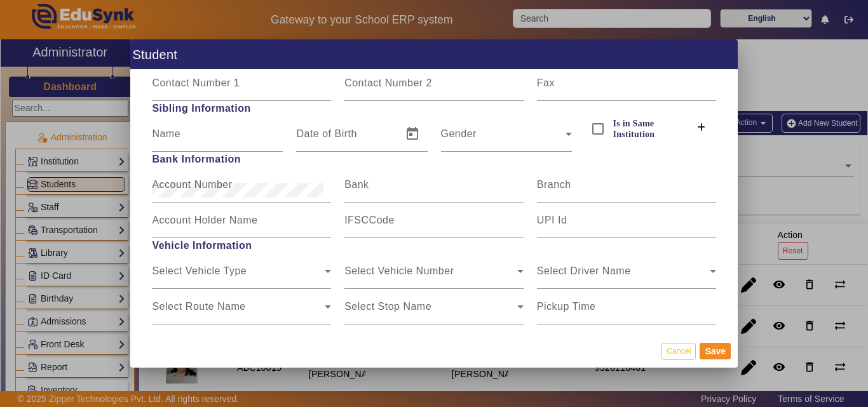 The image size is (868, 407). What do you see at coordinates (195, 83) in the screenshot?
I see `mat-label: Contact Number 1` at bounding box center [195, 83].